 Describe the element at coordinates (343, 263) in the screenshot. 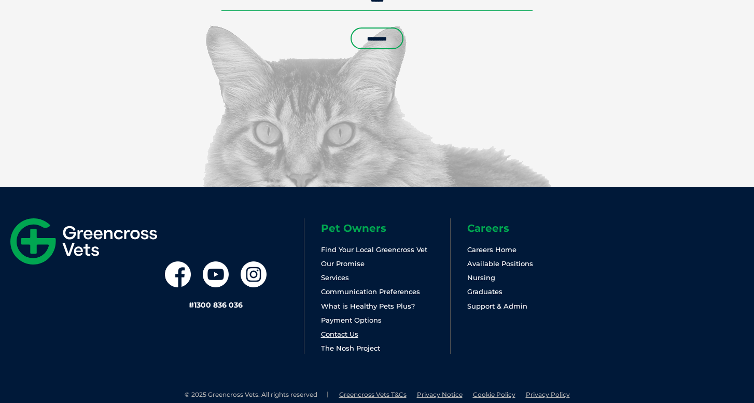

I see `a: Our Promise` at that location.